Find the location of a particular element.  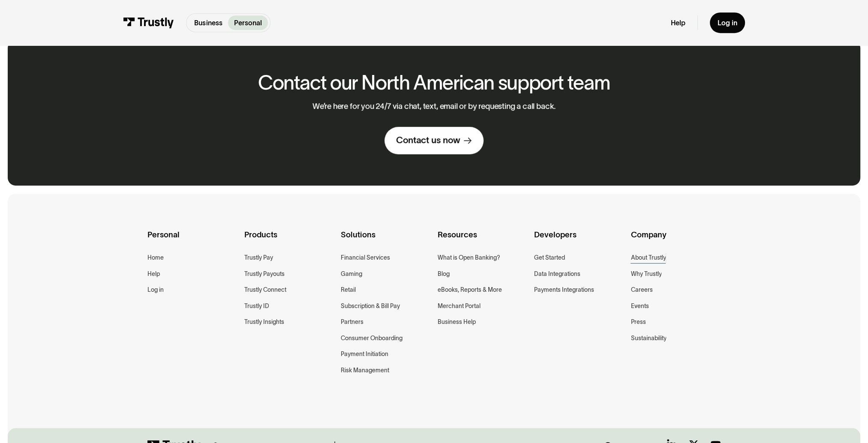

div: About Trustly is located at coordinates (648, 258).